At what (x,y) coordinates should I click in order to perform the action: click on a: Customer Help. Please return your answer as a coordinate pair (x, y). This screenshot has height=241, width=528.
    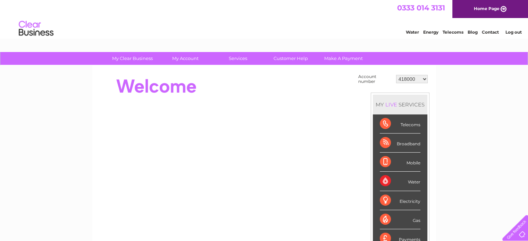
    Looking at the image, I should click on (290, 58).